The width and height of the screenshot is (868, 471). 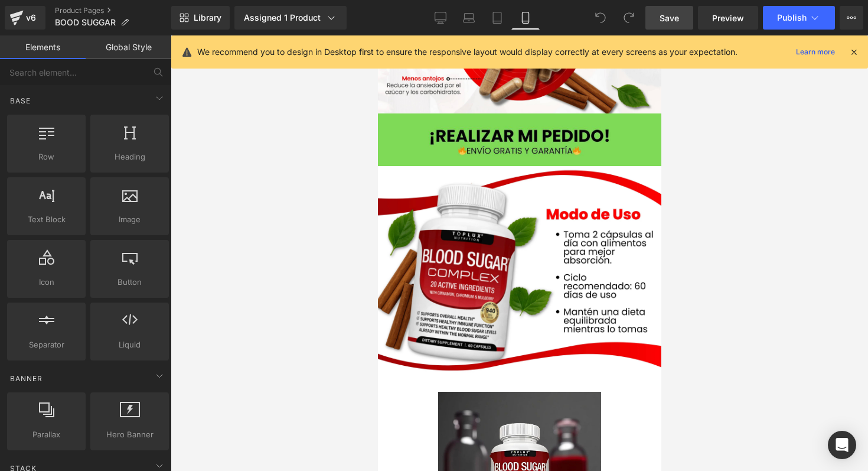 I want to click on button: Redo, so click(x=629, y=17).